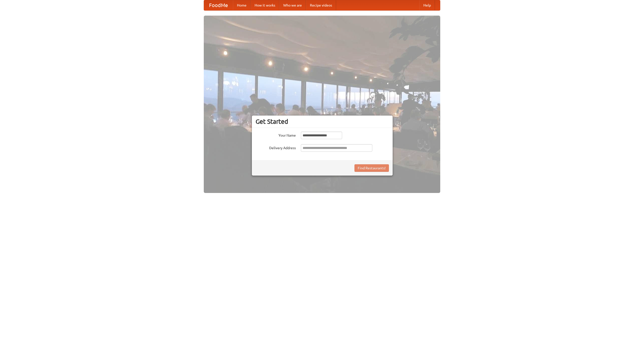 The height and width of the screenshot is (356, 644). Describe the element at coordinates (276, 148) in the screenshot. I see `label: Delivery Address` at that location.